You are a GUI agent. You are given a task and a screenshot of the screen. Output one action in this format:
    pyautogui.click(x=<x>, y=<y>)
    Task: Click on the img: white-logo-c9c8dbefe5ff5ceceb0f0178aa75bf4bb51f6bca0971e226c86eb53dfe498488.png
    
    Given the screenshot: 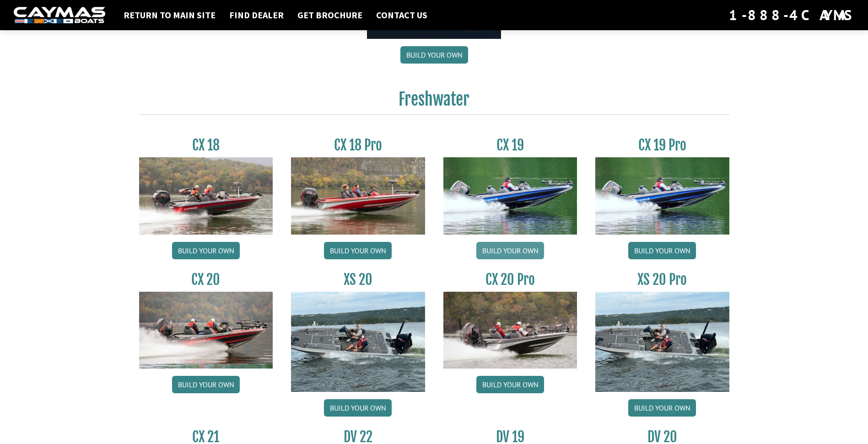 What is the action you would take?
    pyautogui.click(x=59, y=15)
    